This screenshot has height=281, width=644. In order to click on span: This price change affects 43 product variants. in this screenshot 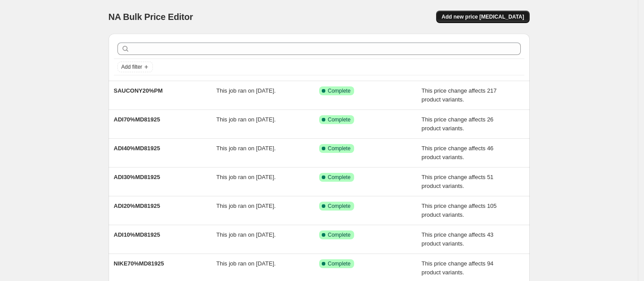, I will do `click(458, 239)`.